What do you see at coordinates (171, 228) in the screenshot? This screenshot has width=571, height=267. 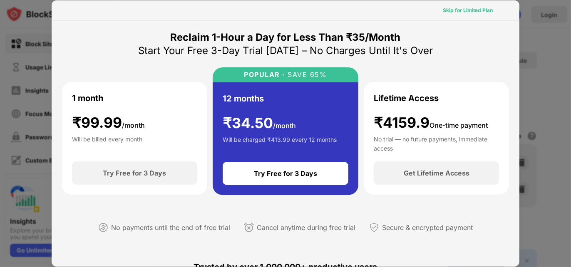 I see `div: No payments until the end of free trial` at bounding box center [171, 228].